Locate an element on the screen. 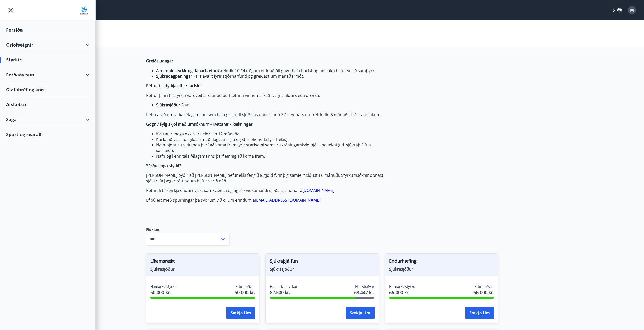 The height and width of the screenshot is (330, 644). strong: Sjúkradagpeningar: is located at coordinates (174, 76).